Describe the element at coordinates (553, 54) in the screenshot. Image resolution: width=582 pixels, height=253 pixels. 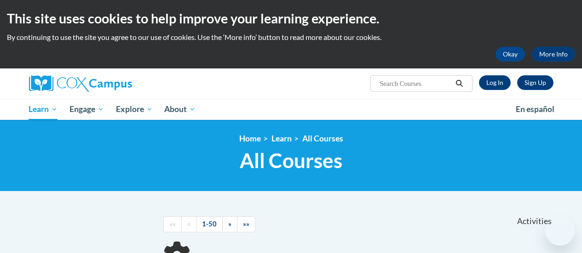
I see `a: More Info` at that location.